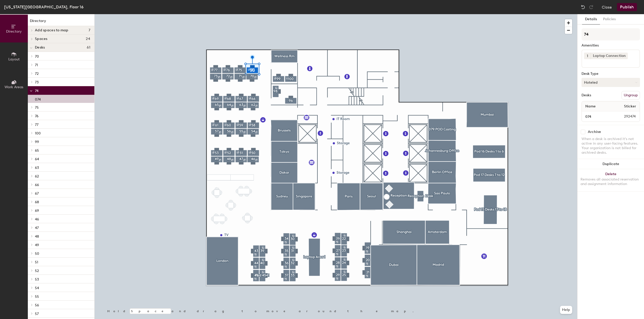 This screenshot has height=319, width=644. What do you see at coordinates (36, 65) in the screenshot?
I see `span: 71` at bounding box center [36, 65].